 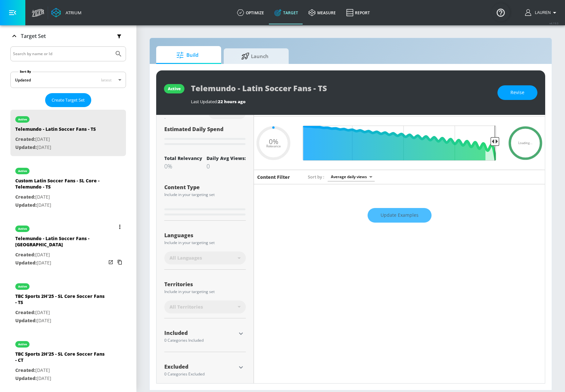 What do you see at coordinates (200, 341) in the screenshot?
I see `div: 0 Categories Included` at bounding box center [200, 341].